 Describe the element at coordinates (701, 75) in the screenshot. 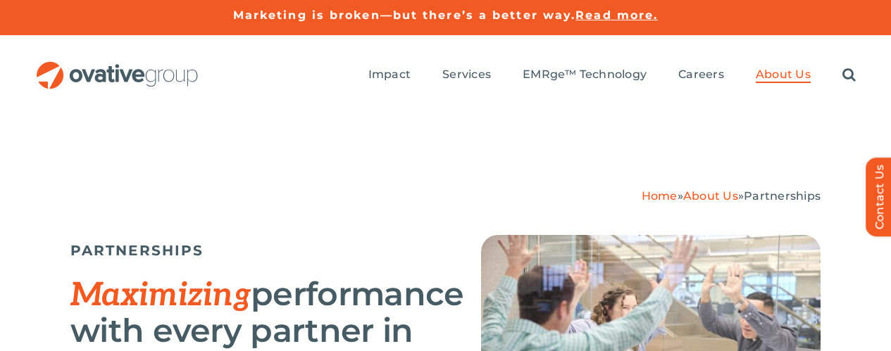

I see `a: Careers` at that location.